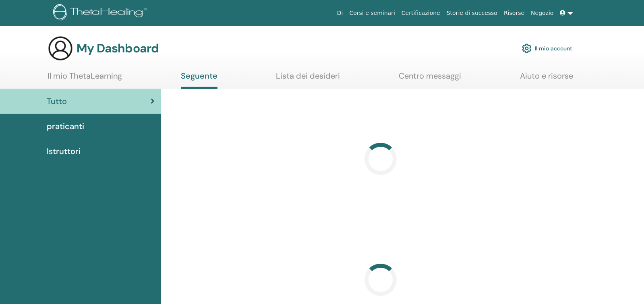 The width and height of the screenshot is (644, 304). What do you see at coordinates (64, 151) in the screenshot?
I see `span: Istruttori` at bounding box center [64, 151].